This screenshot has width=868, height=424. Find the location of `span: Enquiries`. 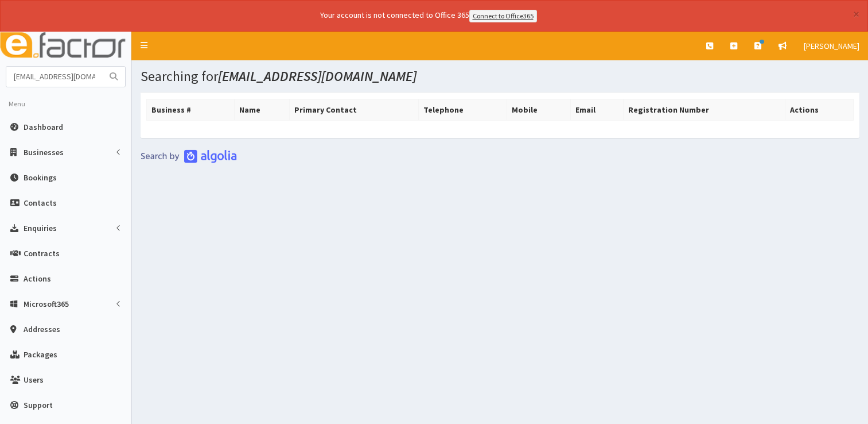

span: Enquiries is located at coordinates (40, 228).